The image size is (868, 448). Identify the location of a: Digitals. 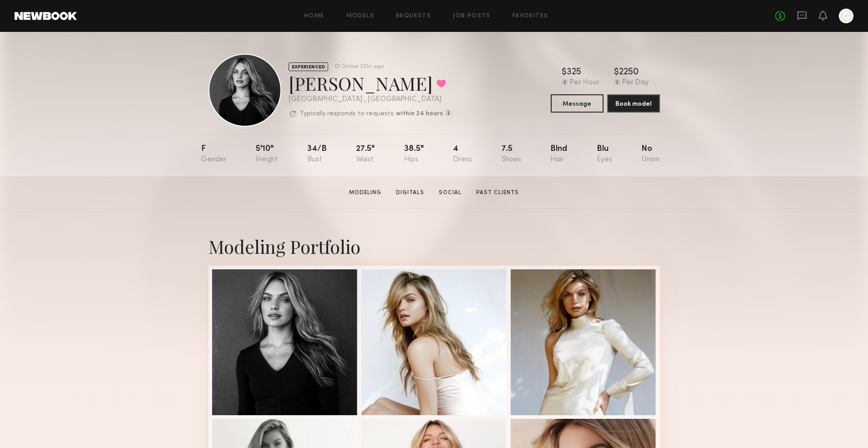
(410, 193).